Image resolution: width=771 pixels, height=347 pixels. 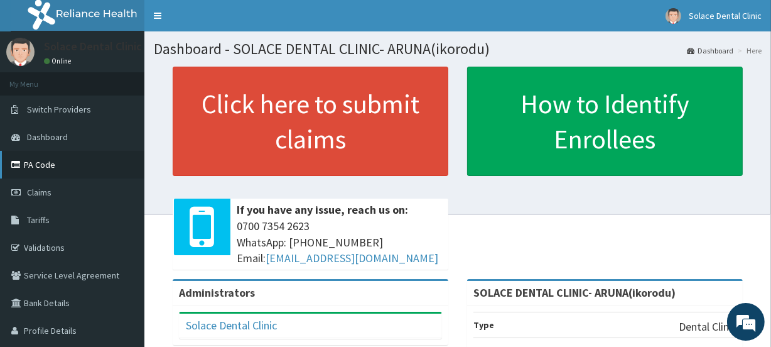 What do you see at coordinates (575, 292) in the screenshot?
I see `strong: SOLACE DENTAL CLINIC- ARUNA(ikorodu)` at bounding box center [575, 292].